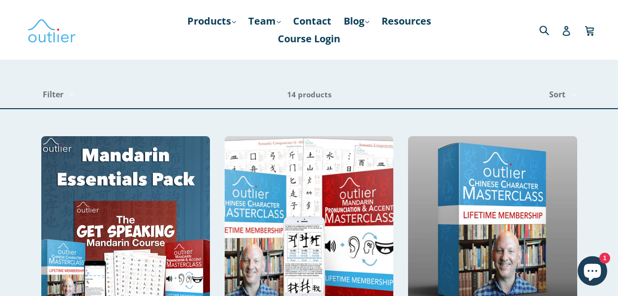 This screenshot has width=618, height=296. What do you see at coordinates (52, 30) in the screenshot?
I see `img: Outlier Linguistics` at bounding box center [52, 30].